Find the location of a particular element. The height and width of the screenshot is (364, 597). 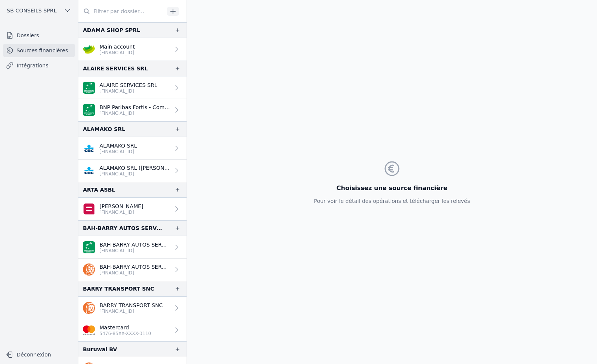

div: ARTA ASBL is located at coordinates (99, 190).